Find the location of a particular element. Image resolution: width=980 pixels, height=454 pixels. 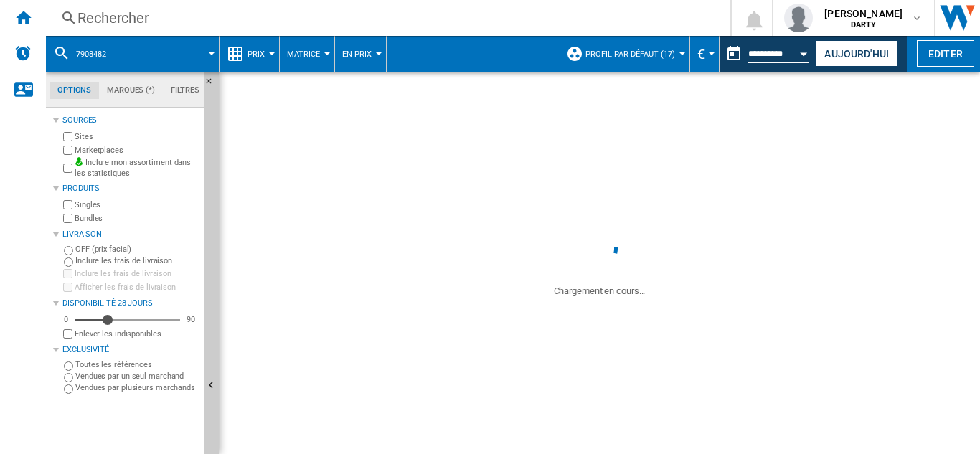

button: md-calendar is located at coordinates (734, 54).